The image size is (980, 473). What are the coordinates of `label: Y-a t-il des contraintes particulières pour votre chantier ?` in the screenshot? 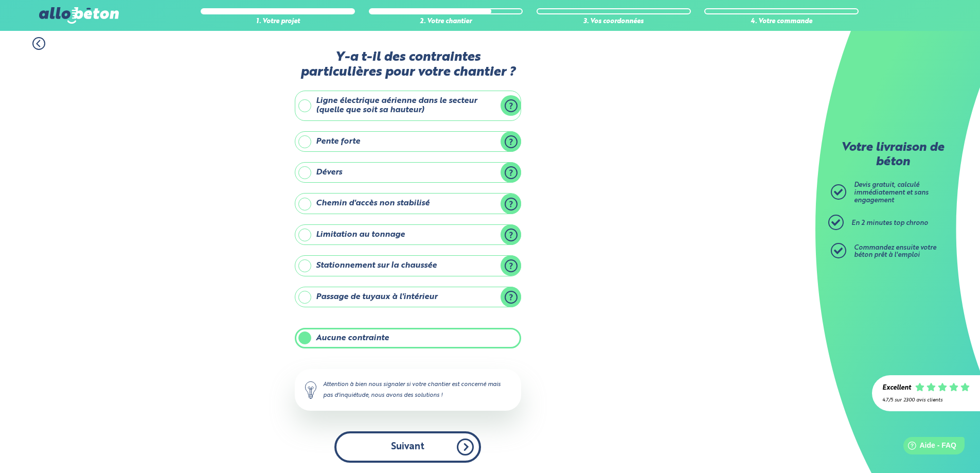 It's located at (408, 64).